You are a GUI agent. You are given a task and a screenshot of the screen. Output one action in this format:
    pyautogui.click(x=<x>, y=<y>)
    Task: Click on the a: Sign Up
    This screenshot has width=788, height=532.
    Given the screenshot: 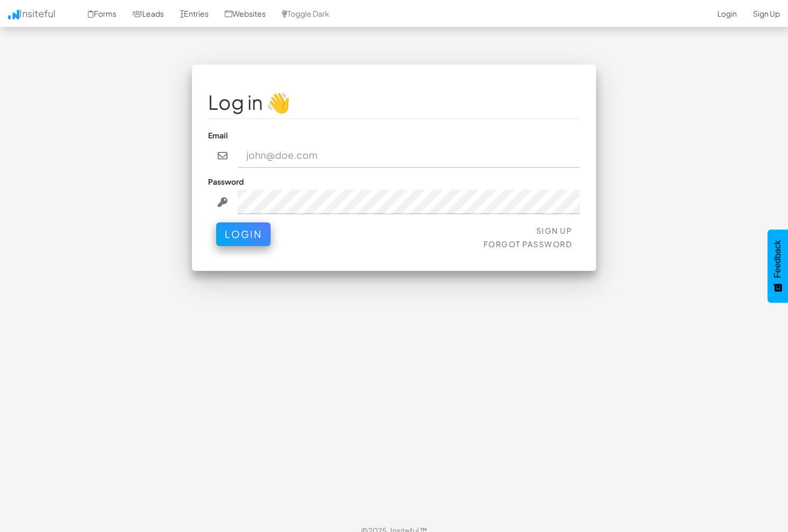 What is the action you would take?
    pyautogui.click(x=554, y=230)
    